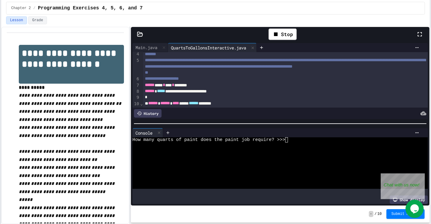 The width and height of the screenshot is (431, 224). I want to click on span: 10, so click(380, 214).